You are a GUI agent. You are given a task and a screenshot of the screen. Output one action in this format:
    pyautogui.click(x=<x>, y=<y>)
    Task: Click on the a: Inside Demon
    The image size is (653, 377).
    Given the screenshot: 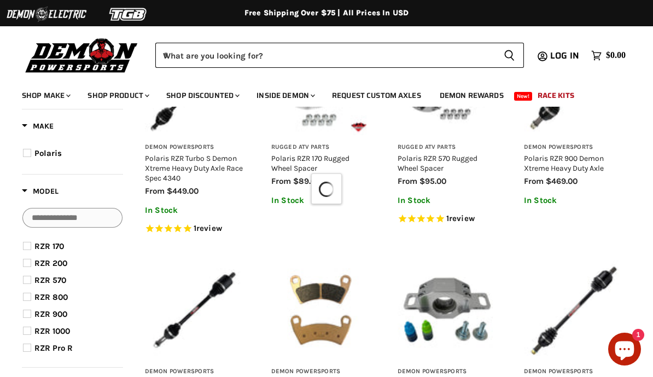 What is the action you would take?
    pyautogui.click(x=285, y=95)
    